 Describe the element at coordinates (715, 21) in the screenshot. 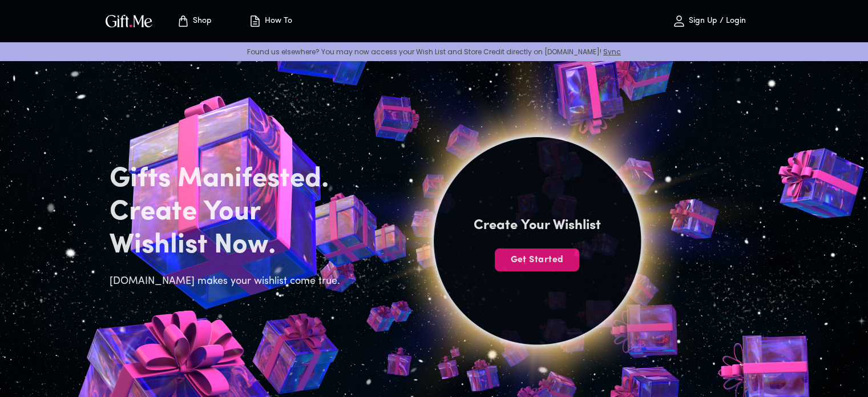

I see `p: Sign Up / Login` at that location.